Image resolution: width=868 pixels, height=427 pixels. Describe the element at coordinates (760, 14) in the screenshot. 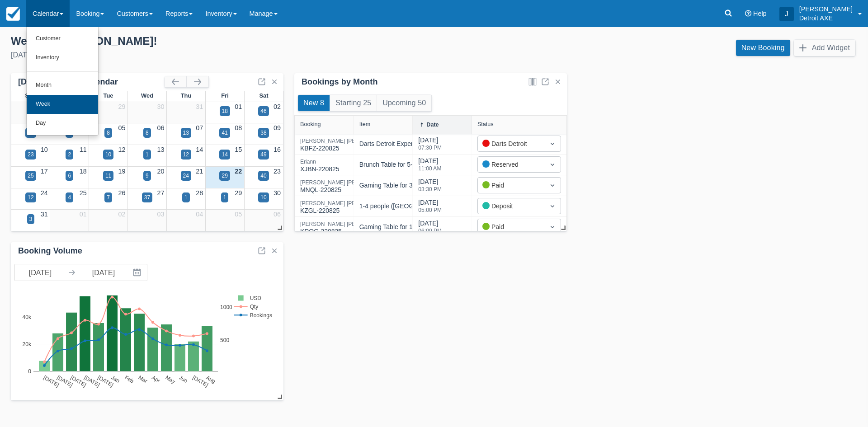

I see `span: Help` at that location.